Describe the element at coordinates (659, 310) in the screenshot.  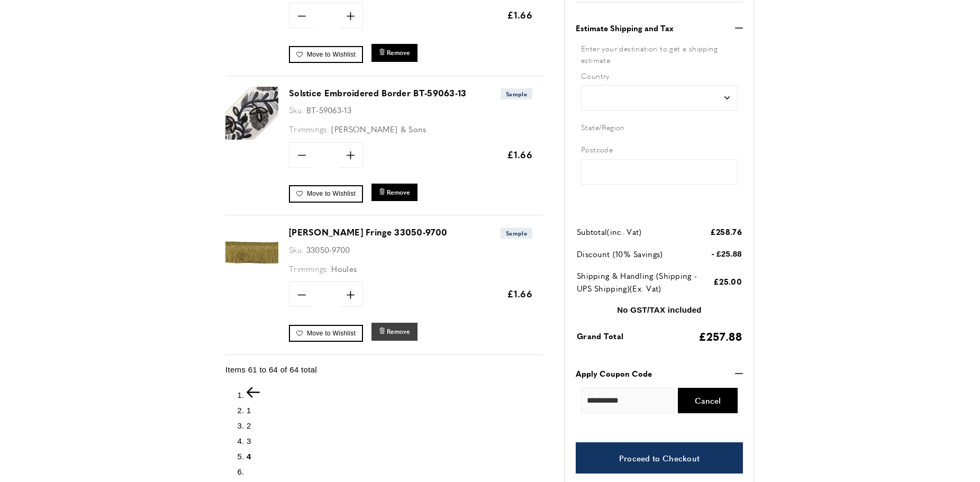
I see `strong: No GST/TAX included` at that location.